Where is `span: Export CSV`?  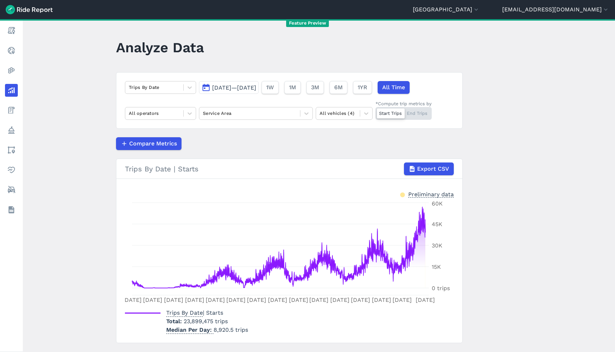
span: Export CSV is located at coordinates (433, 169).